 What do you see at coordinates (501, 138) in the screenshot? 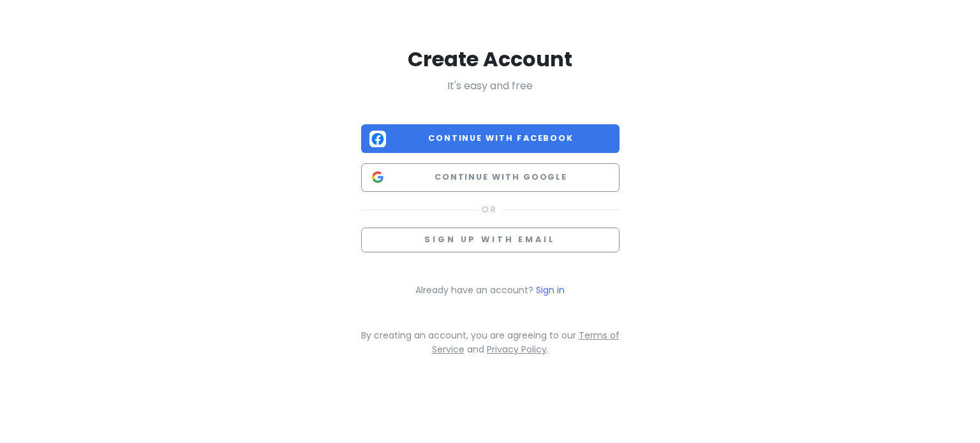
I see `span: Continue with Facebook` at bounding box center [501, 138].